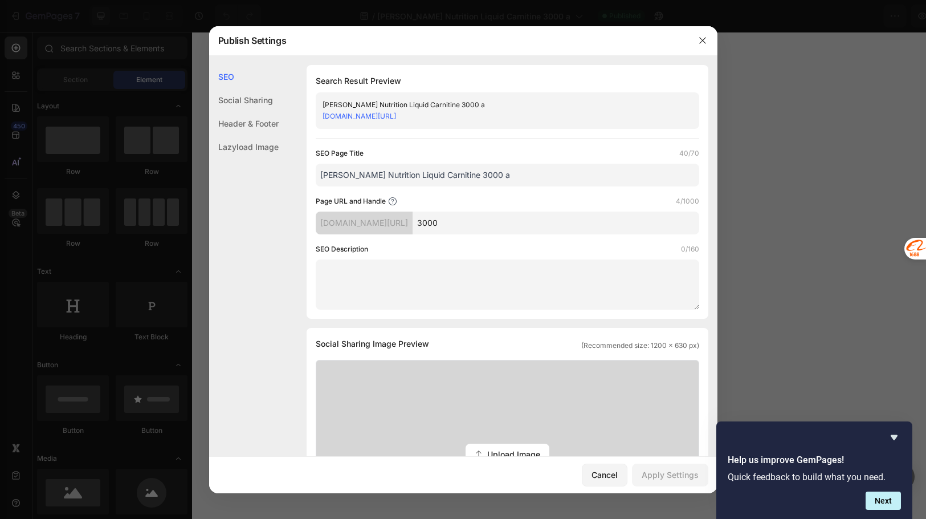 The image size is (926, 519). Describe the element at coordinates (244, 147) in the screenshot. I see `div: Lazyload Image` at that location.